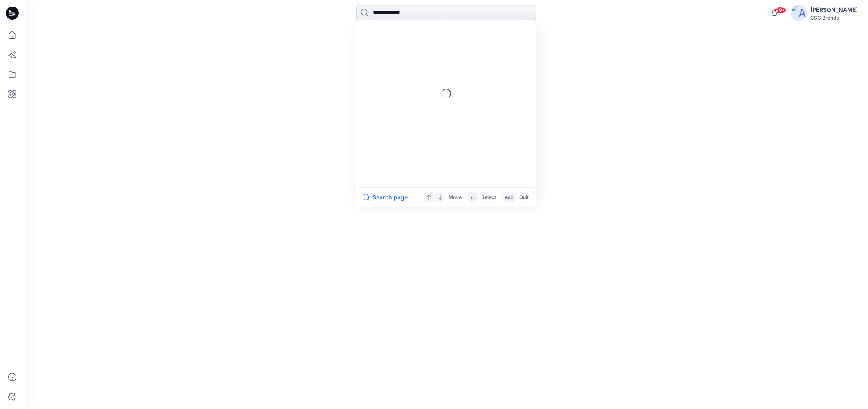  Describe the element at coordinates (509, 197) in the screenshot. I see `p: esc` at that location.